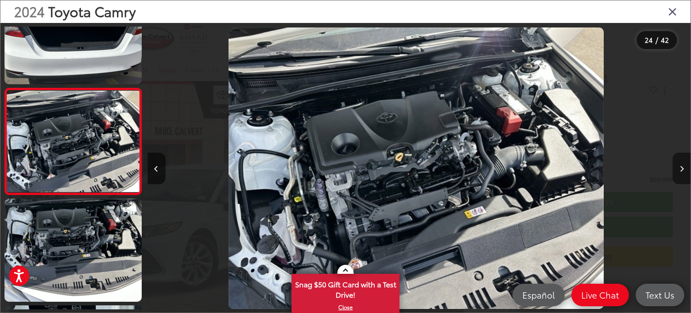  What do you see at coordinates (29, 11) in the screenshot?
I see `span: 2024` at bounding box center [29, 11].